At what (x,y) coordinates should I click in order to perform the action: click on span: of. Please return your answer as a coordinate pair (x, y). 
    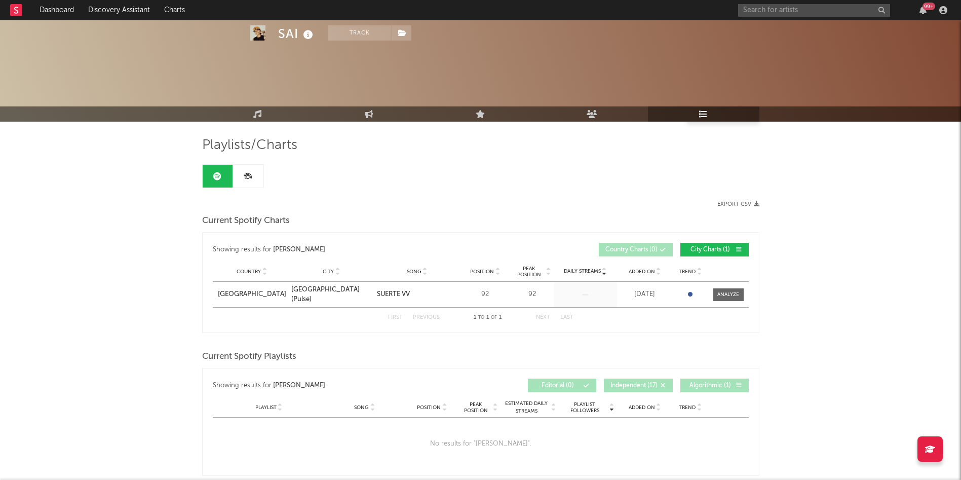
    Looking at the image, I should click on (494, 317).